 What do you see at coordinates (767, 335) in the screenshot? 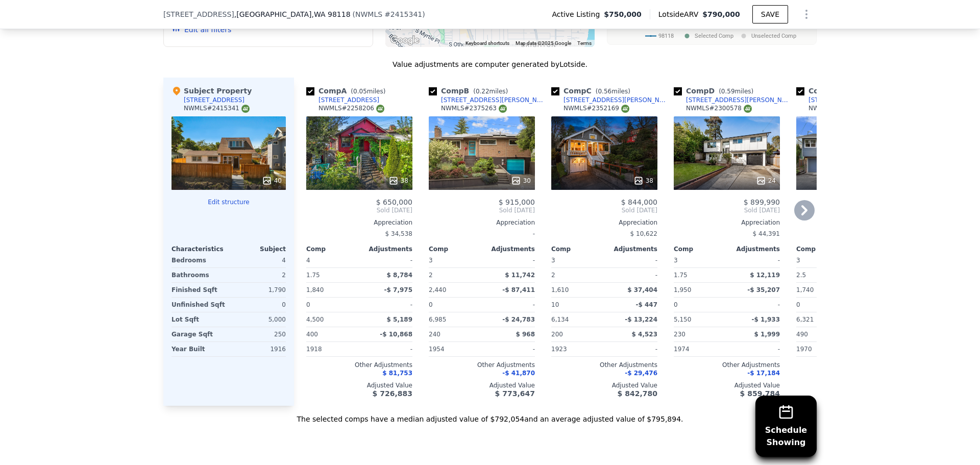
I see `span: $ 1,999` at bounding box center [767, 335].